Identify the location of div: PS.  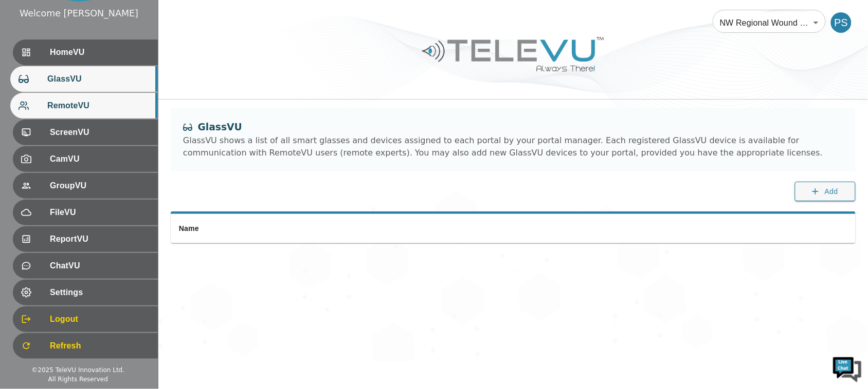
(841, 23).